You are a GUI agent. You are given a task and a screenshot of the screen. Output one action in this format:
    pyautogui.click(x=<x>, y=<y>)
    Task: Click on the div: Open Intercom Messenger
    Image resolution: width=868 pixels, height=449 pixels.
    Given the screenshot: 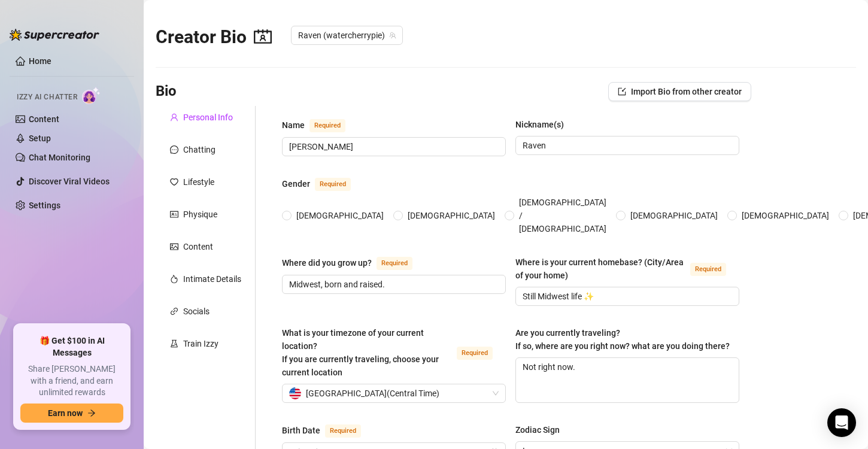 What is the action you would take?
    pyautogui.click(x=842, y=423)
    